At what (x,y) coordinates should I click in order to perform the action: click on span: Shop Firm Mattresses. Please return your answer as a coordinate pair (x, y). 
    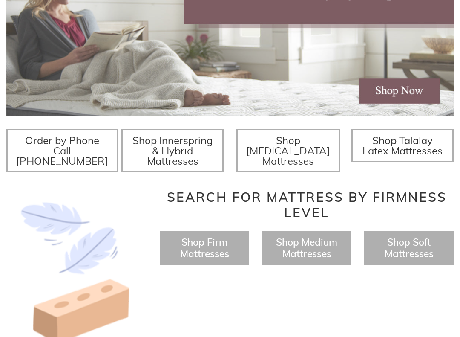
    Looking at the image, I should click on (205, 248).